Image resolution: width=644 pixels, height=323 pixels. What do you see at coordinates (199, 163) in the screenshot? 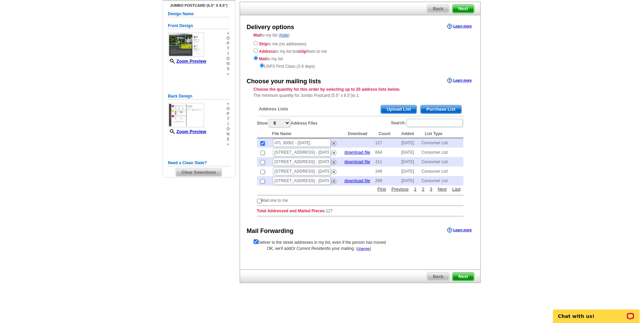
I see `h5: Need a Clean Slate?` at bounding box center [199, 163].